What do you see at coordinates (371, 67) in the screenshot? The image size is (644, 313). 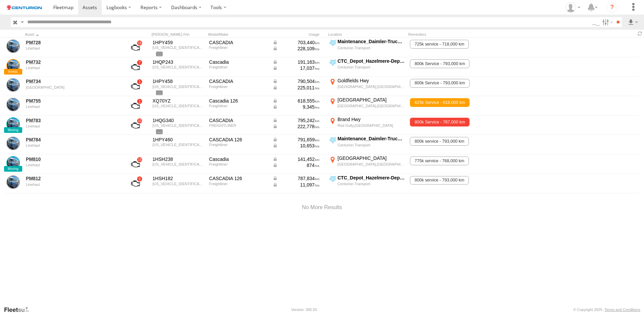 I see `div: Centurion Transport` at bounding box center [371, 67].